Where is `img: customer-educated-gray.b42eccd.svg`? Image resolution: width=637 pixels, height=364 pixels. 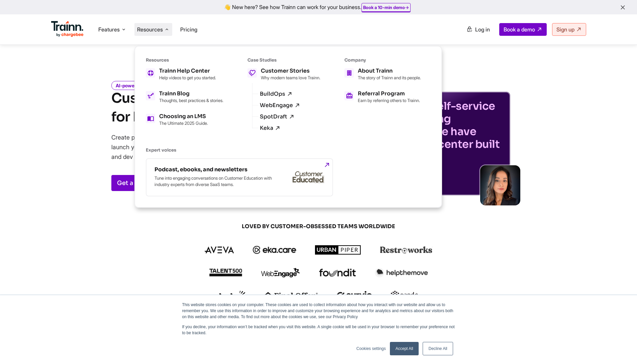
img: customer-educated-gray.b42eccd.svg is located at coordinates (308, 177).